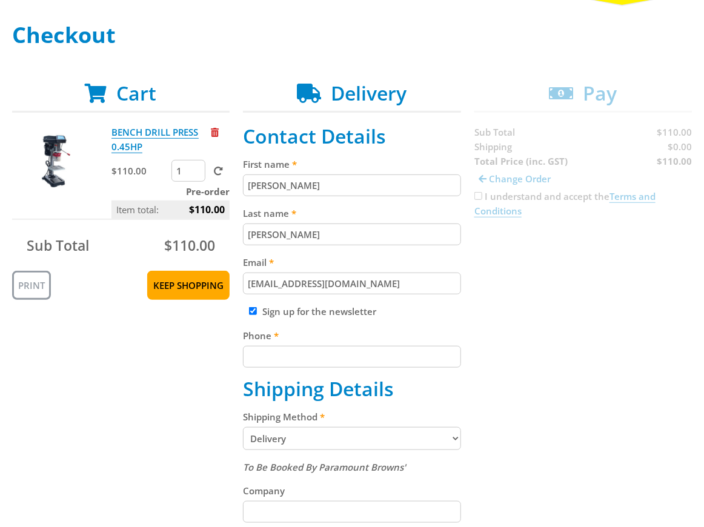 The width and height of the screenshot is (704, 527). Describe the element at coordinates (351, 164) in the screenshot. I see `label: First name` at that location.